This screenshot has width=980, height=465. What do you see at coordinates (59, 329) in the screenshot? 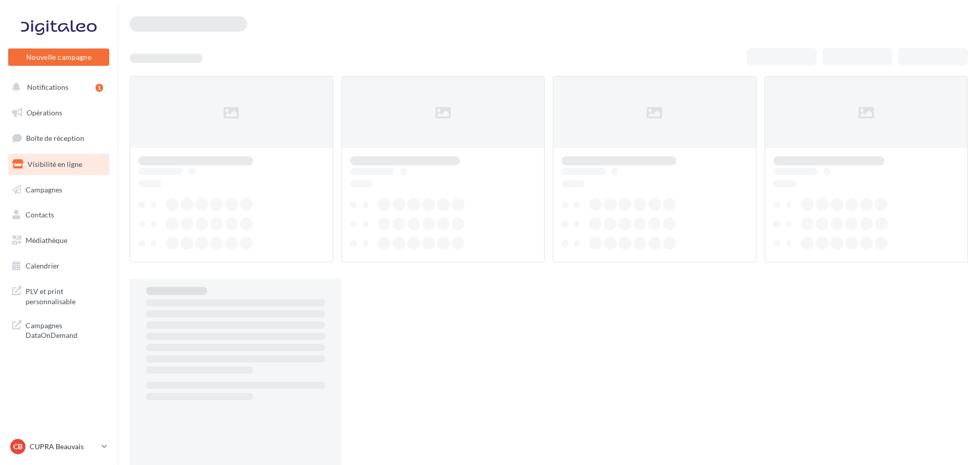
I see `a: Campagnes DataOnDemand` at bounding box center [59, 329].